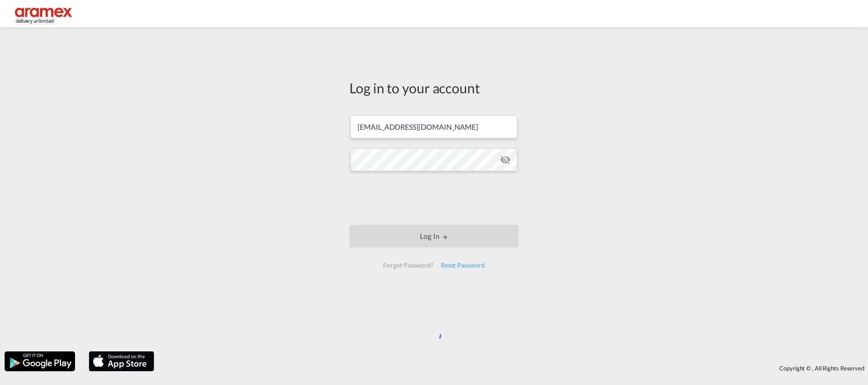  I want to click on div: Forgot Password?, so click(408, 265).